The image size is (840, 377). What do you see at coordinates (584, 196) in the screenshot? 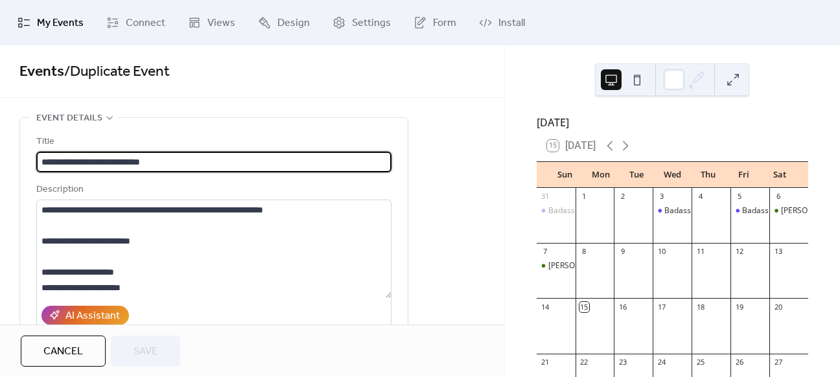
I see `div: 1` at bounding box center [584, 196].